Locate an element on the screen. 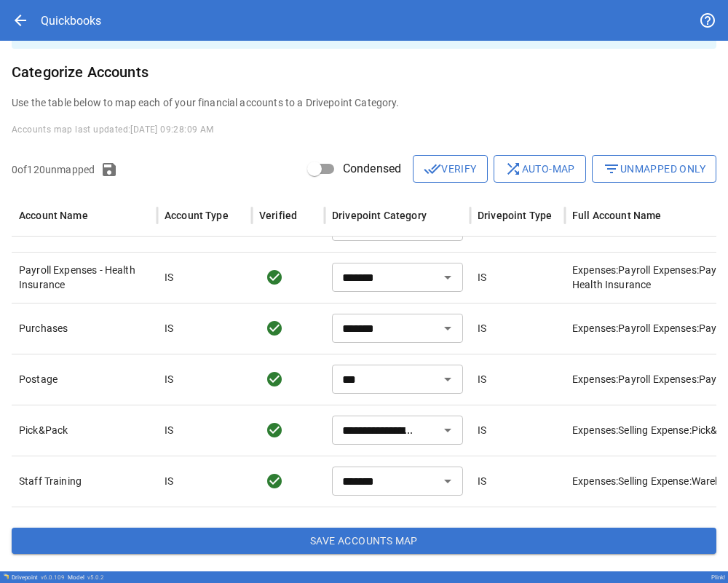  div: Plink! is located at coordinates (718, 577).